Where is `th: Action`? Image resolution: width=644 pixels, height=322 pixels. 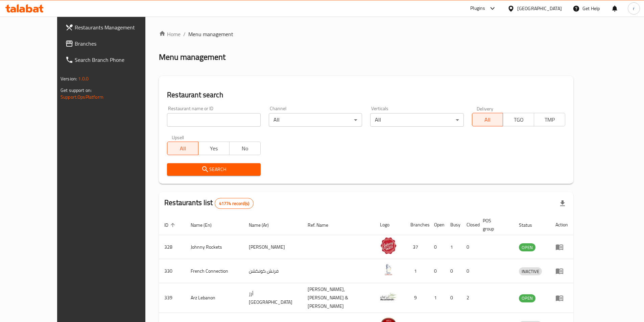
th: Action is located at coordinates (562, 225).